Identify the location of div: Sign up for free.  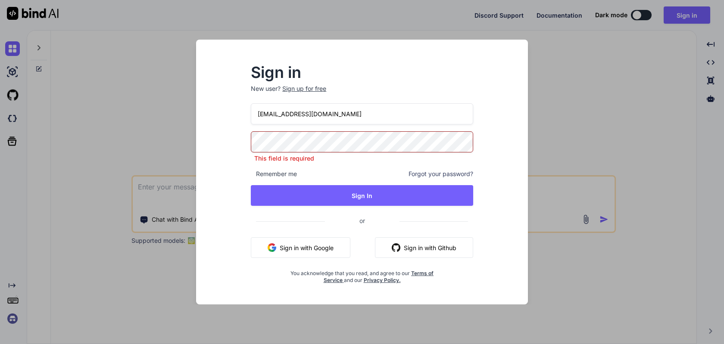
(304, 89).